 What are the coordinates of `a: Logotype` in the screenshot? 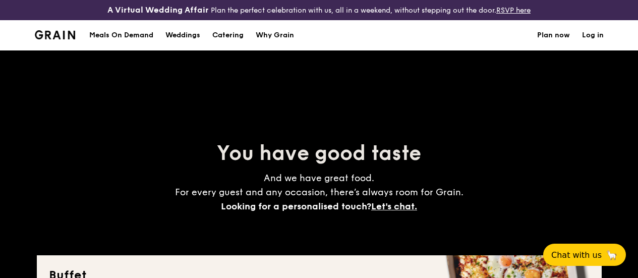 It's located at (55, 35).